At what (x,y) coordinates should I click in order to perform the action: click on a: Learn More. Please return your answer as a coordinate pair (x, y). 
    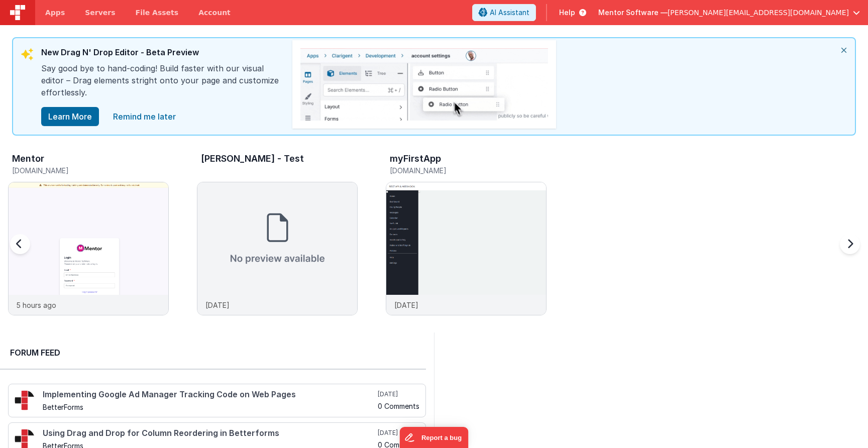
    Looking at the image, I should click on (70, 117).